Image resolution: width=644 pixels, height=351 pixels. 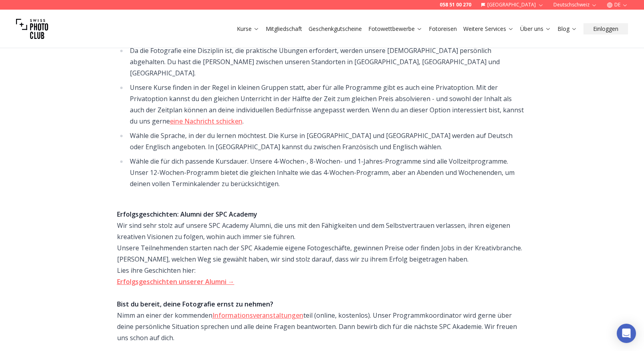 I want to click on button: Geschenkgutscheine, so click(x=335, y=29).